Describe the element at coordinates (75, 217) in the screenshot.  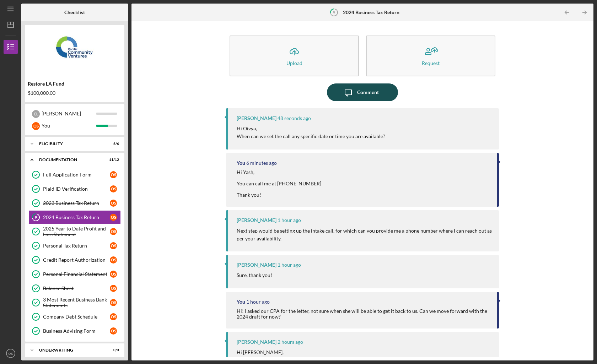
I see `a: 92024 Business Tax ReturnOS` at that location.